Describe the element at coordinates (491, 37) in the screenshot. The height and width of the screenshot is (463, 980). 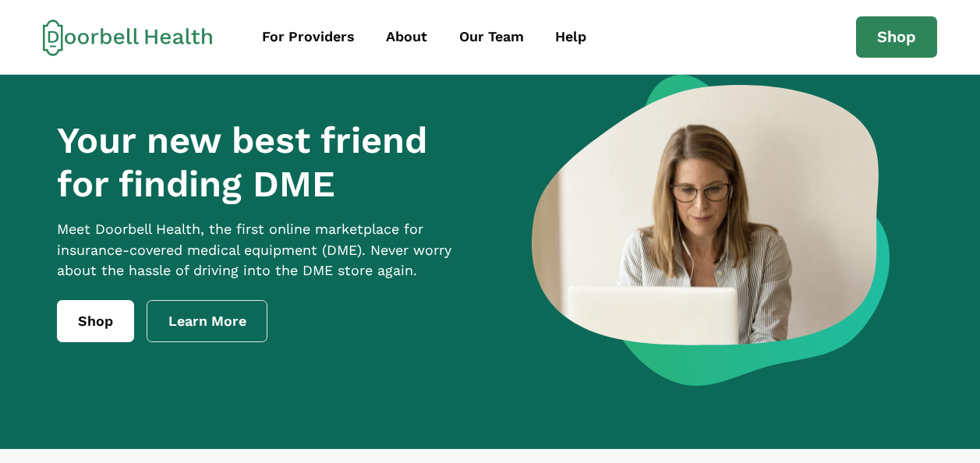
I see `div: Our Team` at that location.